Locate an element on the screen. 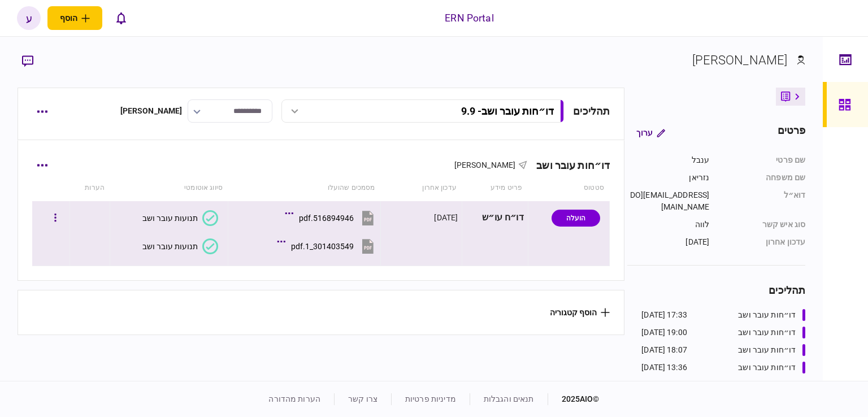 This screenshot has width=868, height=417. th: סטטוס is located at coordinates (569, 188).